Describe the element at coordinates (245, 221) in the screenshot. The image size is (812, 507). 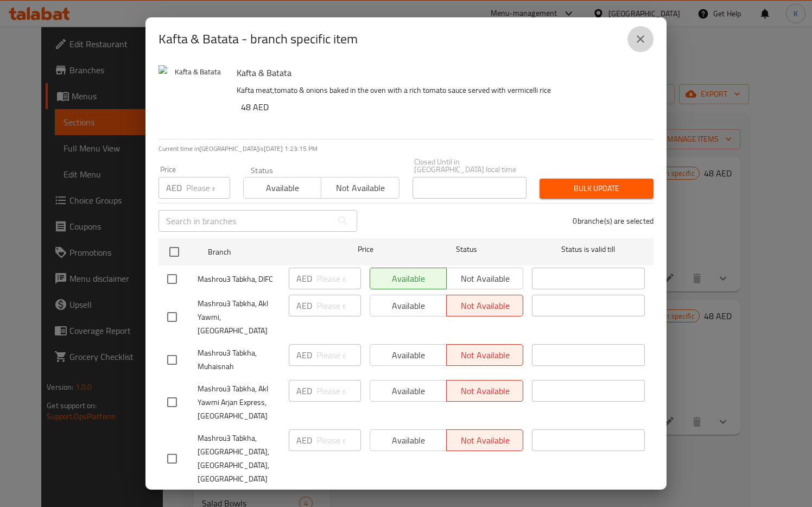
I see `input: Search in branches` at that location.